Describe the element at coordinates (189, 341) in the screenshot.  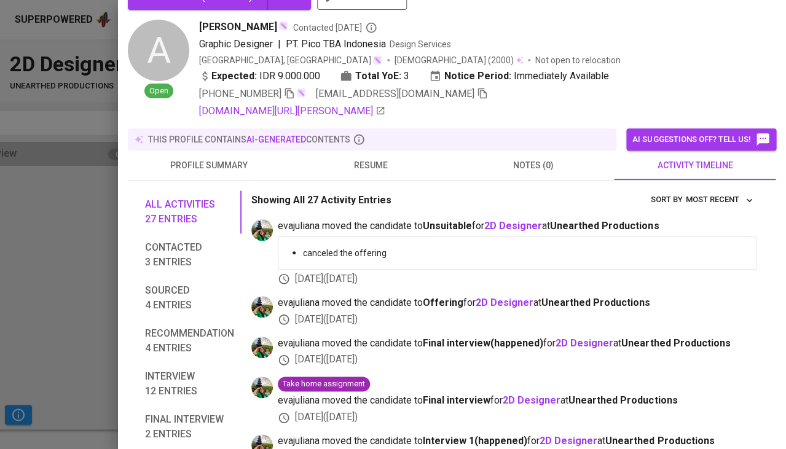
I see `span: Recommendation 4 entries` at that location.